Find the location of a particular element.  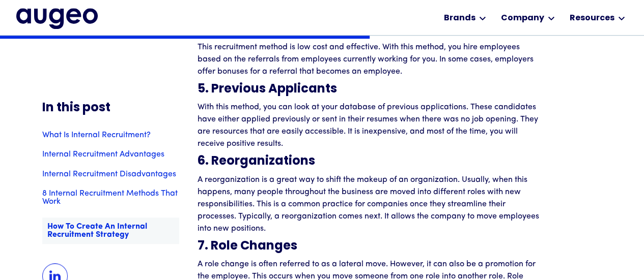

strong: 7. Role Changes is located at coordinates (248, 247).